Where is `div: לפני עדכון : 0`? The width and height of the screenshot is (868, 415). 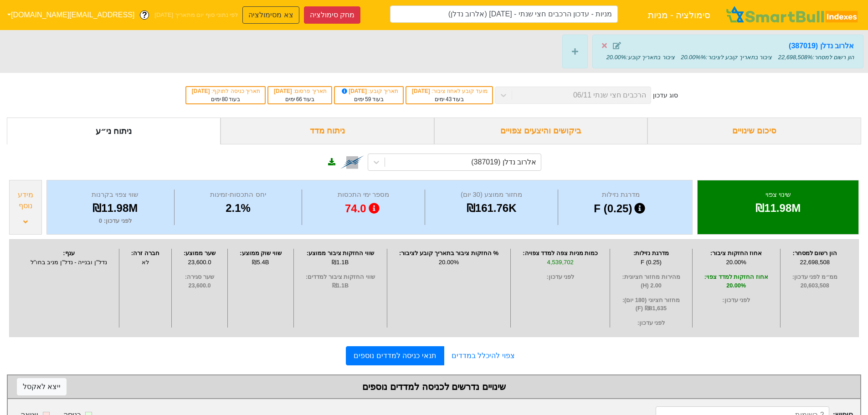
div: לפני עדכון : 0 is located at coordinates (115, 221).